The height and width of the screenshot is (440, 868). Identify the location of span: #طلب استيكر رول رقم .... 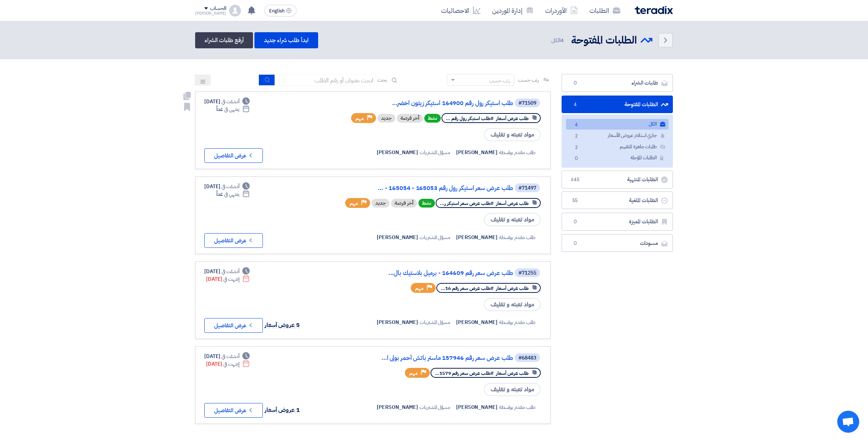
(470, 118).